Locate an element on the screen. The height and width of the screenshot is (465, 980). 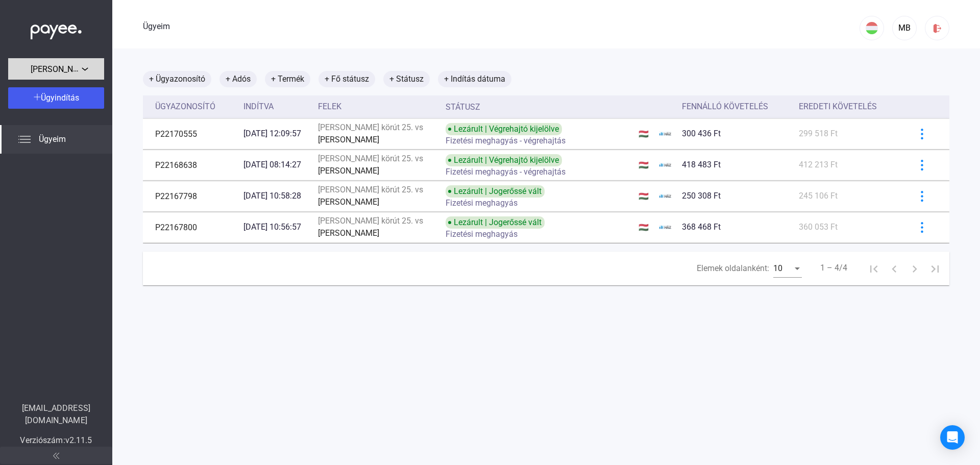
font: 412 213 Ft is located at coordinates (818, 164).